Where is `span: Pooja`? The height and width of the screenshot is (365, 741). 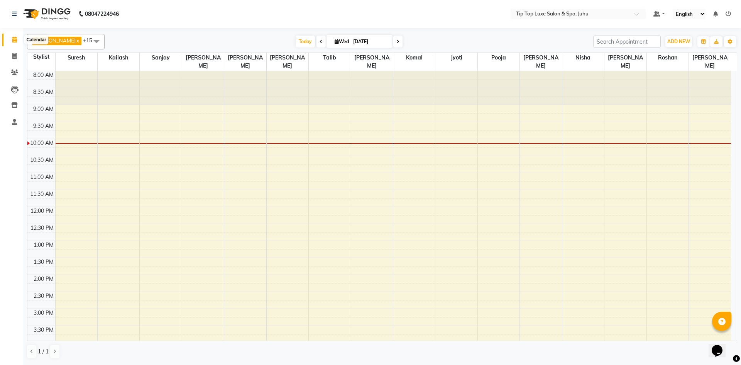 span: Pooja is located at coordinates (499, 58).